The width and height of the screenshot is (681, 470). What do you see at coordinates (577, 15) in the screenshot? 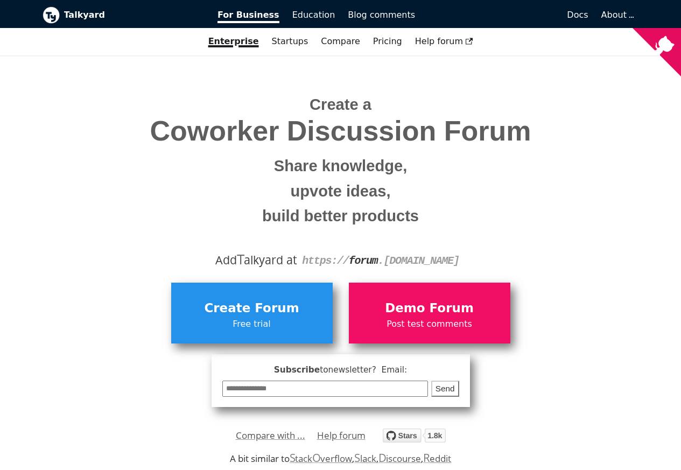
I see `span: Docs` at bounding box center [577, 15].